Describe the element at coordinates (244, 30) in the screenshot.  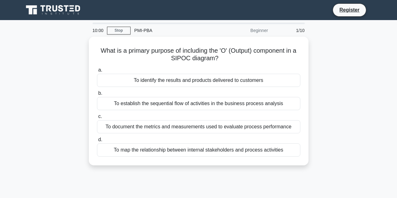
I see `div: Beginner` at that location.